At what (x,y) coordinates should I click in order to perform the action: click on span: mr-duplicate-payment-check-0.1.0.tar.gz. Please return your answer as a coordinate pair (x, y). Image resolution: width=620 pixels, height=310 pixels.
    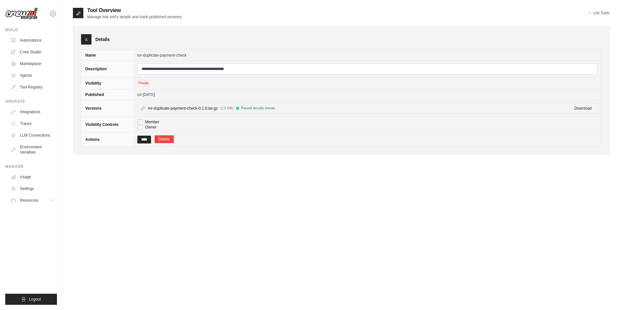
    Looking at the image, I should click on (183, 108).